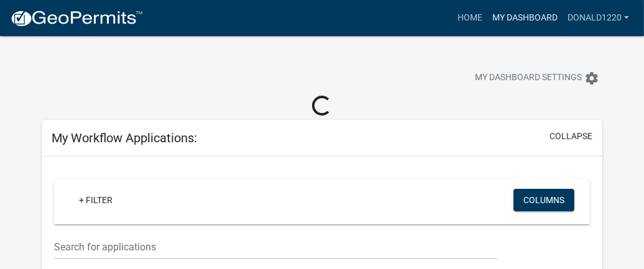 This screenshot has height=269, width=644. Describe the element at coordinates (544, 200) in the screenshot. I see `button: Columns` at that location.